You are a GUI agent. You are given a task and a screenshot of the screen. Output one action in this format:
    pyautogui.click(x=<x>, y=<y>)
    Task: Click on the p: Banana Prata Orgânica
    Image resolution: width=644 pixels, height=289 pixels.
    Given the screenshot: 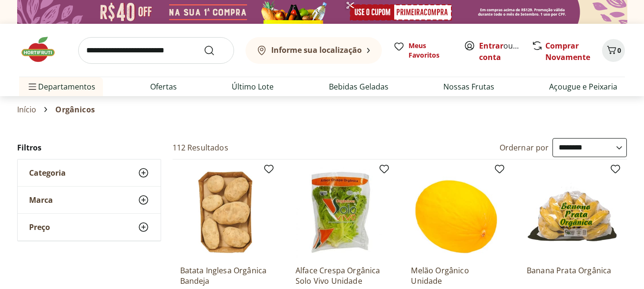 What is the action you would take?
    pyautogui.click(x=572, y=276)
    